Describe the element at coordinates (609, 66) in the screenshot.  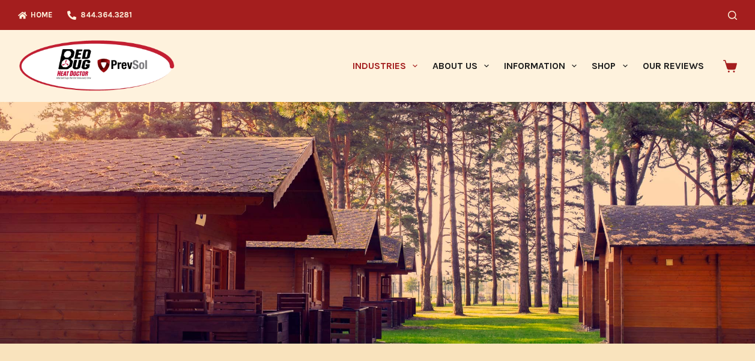
I see `a: Shop` at that location.